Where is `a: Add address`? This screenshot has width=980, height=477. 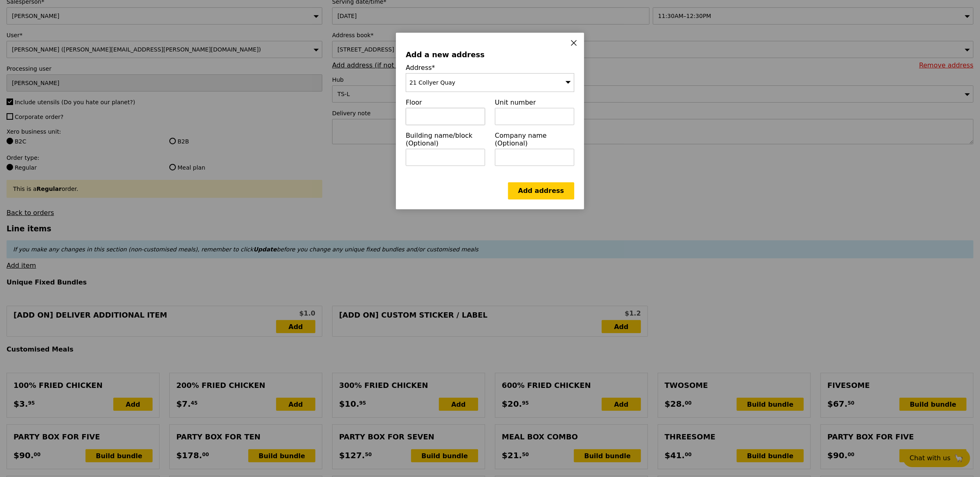 a: Add address is located at coordinates (541, 191).